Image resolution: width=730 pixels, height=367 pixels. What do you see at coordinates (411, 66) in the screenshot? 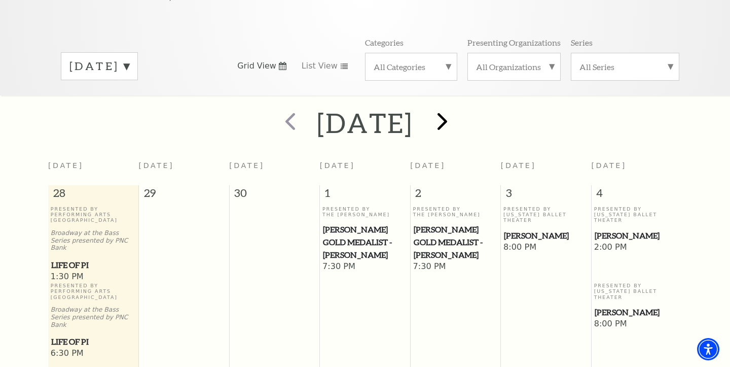
I see `label: All Categories` at bounding box center [411, 66].